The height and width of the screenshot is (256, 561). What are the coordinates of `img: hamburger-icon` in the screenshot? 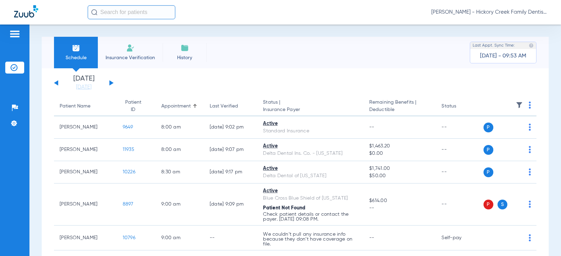 It's located at (15, 34).